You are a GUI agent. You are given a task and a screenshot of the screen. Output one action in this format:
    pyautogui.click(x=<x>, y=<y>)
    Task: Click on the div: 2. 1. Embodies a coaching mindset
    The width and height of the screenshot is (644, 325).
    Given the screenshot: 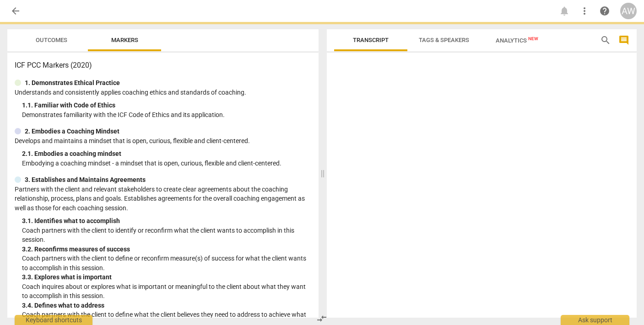 What is the action you would take?
    pyautogui.click(x=167, y=154)
    